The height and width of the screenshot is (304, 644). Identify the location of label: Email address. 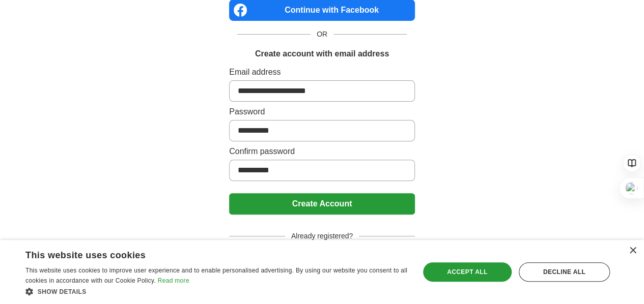
(322, 72).